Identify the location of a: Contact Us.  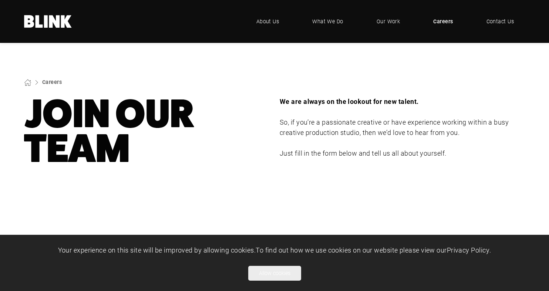
(500, 21).